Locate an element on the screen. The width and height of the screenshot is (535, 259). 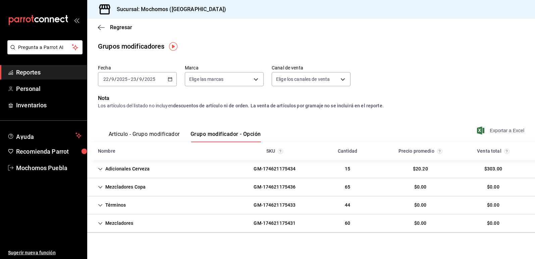
label: Canal de venta is located at coordinates (311, 68).